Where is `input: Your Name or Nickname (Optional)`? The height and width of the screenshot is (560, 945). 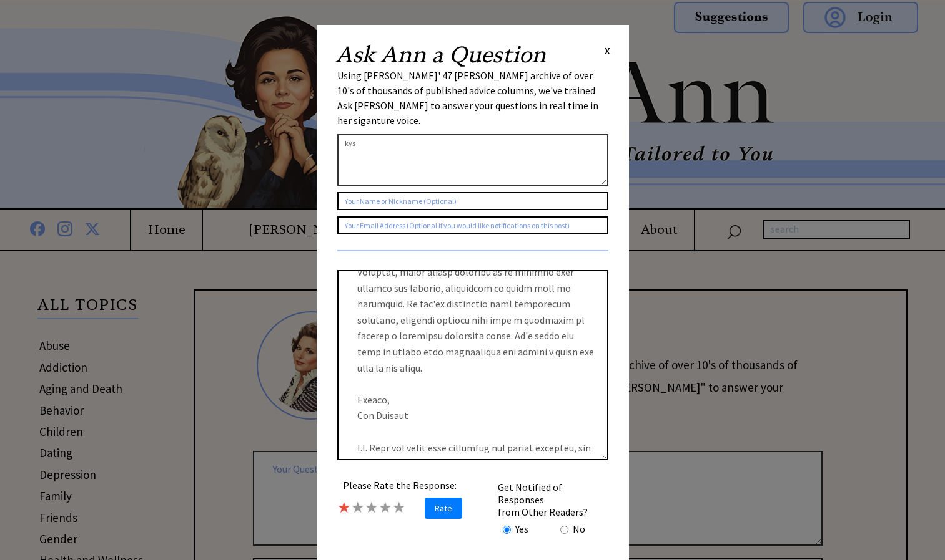
input: Your Name or Nickname (Optional) is located at coordinates (473, 201).